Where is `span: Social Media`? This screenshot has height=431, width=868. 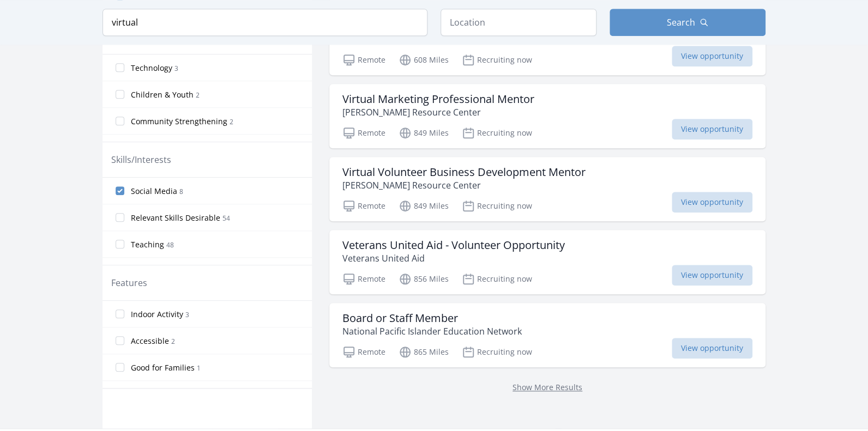 span: Social Media is located at coordinates (154, 191).